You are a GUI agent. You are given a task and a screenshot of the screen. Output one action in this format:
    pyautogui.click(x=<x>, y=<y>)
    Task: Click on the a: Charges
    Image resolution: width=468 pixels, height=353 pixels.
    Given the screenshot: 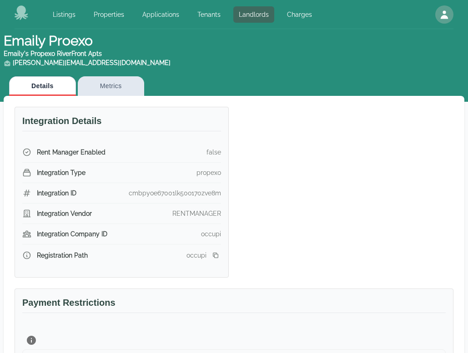 What is the action you would take?
    pyautogui.click(x=299, y=15)
    